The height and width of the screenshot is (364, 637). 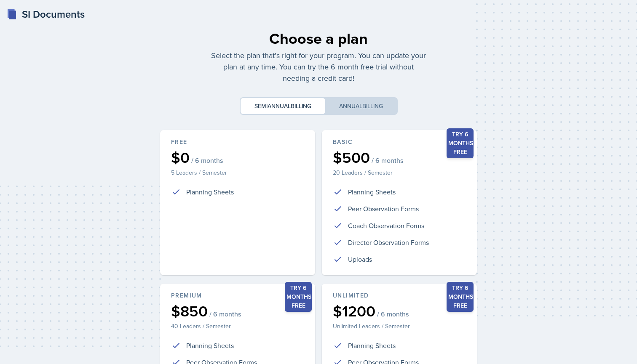 What do you see at coordinates (399, 295) in the screenshot?
I see `div: Unlimited` at bounding box center [399, 295].